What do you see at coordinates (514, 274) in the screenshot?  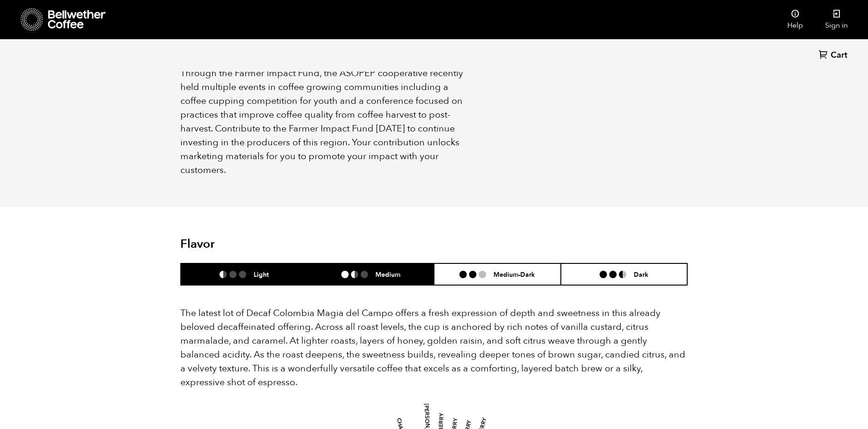 I see `h6: Medium-Dark` at bounding box center [514, 274].